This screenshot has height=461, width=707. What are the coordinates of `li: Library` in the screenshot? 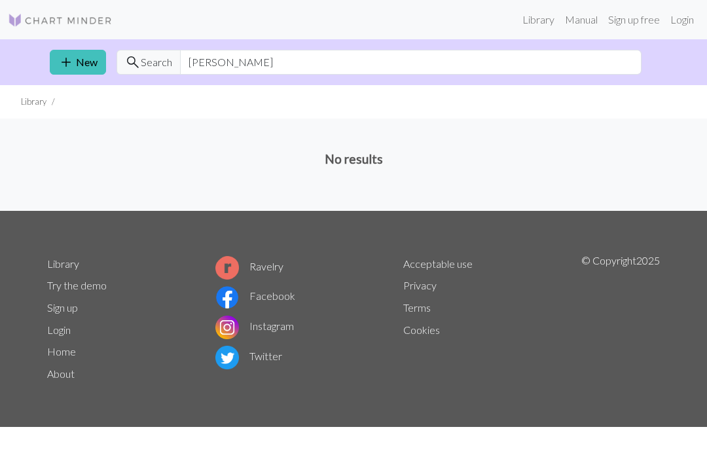 It's located at (33, 102).